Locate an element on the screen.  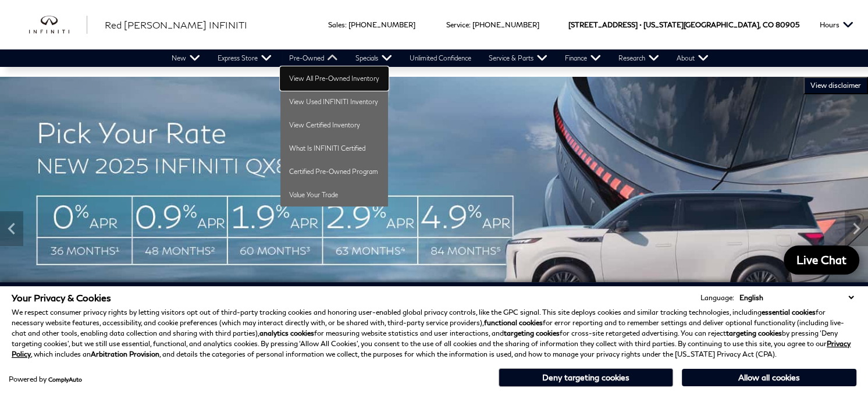
button: VIEW DISCLAIMER is located at coordinates (835, 85).